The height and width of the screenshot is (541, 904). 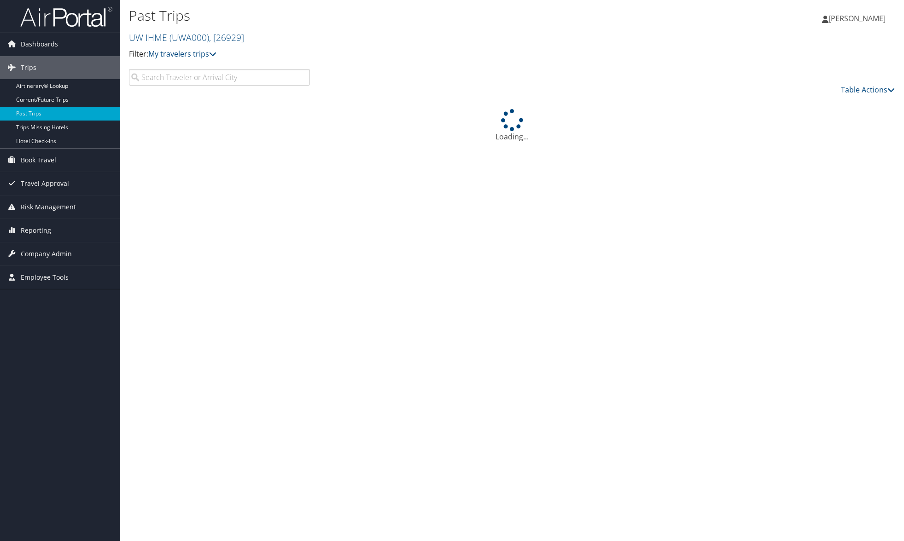 I want to click on span: , [ 26929 ], so click(x=226, y=37).